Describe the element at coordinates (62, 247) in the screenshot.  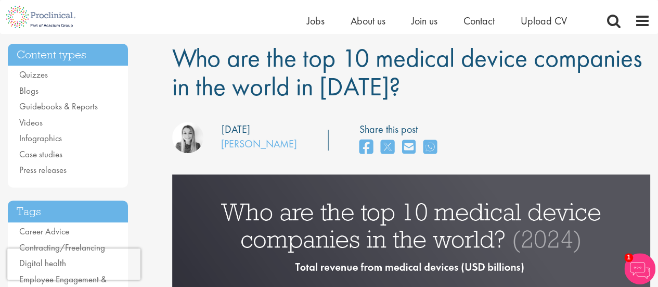
I see `a: Contracting/Freelancing` at that location.